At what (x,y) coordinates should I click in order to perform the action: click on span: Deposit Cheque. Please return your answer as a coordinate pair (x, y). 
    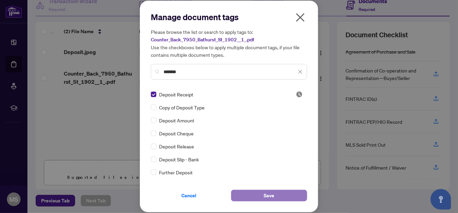
    Looking at the image, I should click on (176, 134).